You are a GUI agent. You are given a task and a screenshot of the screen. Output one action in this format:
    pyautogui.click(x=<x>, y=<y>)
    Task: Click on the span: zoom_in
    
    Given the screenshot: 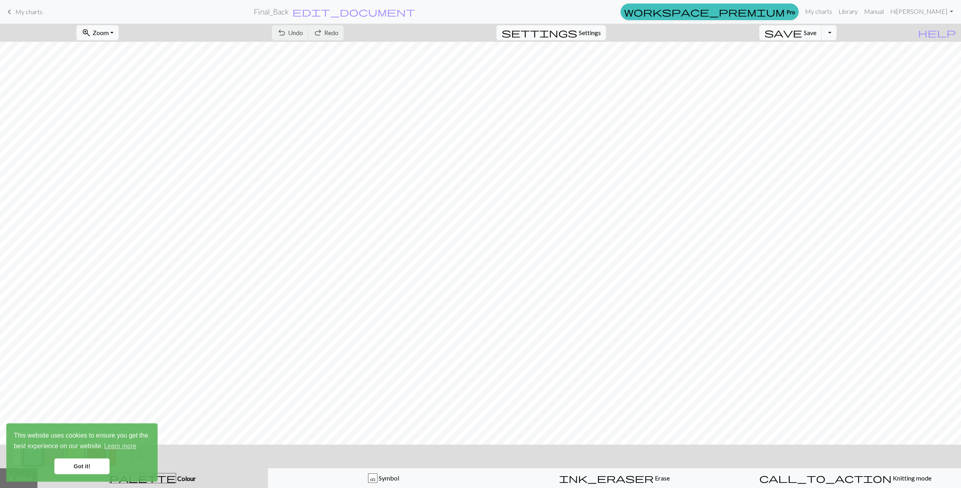 What is the action you would take?
    pyautogui.click(x=86, y=33)
    